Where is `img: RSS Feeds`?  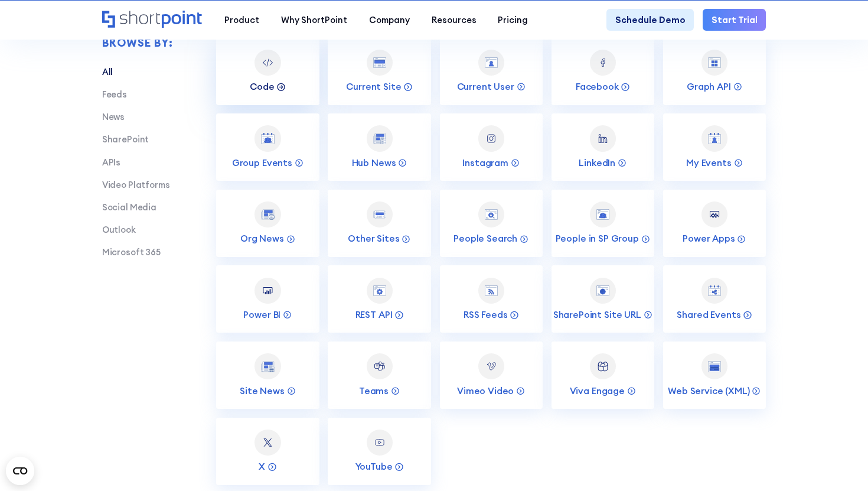
img: RSS Feeds is located at coordinates (491, 291).